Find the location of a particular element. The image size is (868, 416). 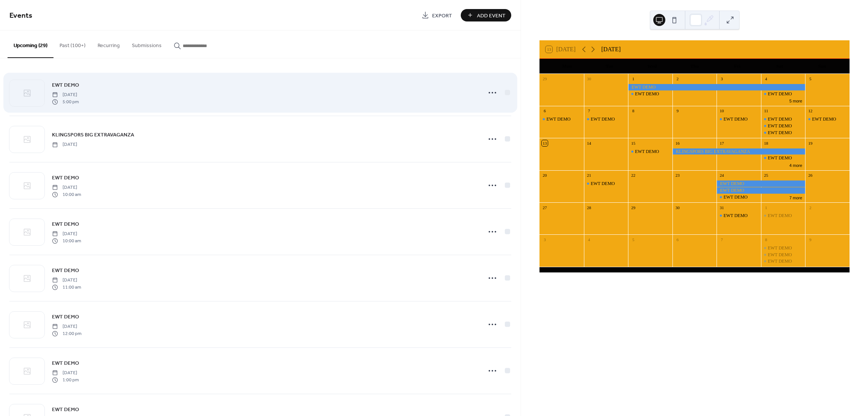

div: KLINGSPORS BIG EXTRAVAGANZA is located at coordinates (739, 152).